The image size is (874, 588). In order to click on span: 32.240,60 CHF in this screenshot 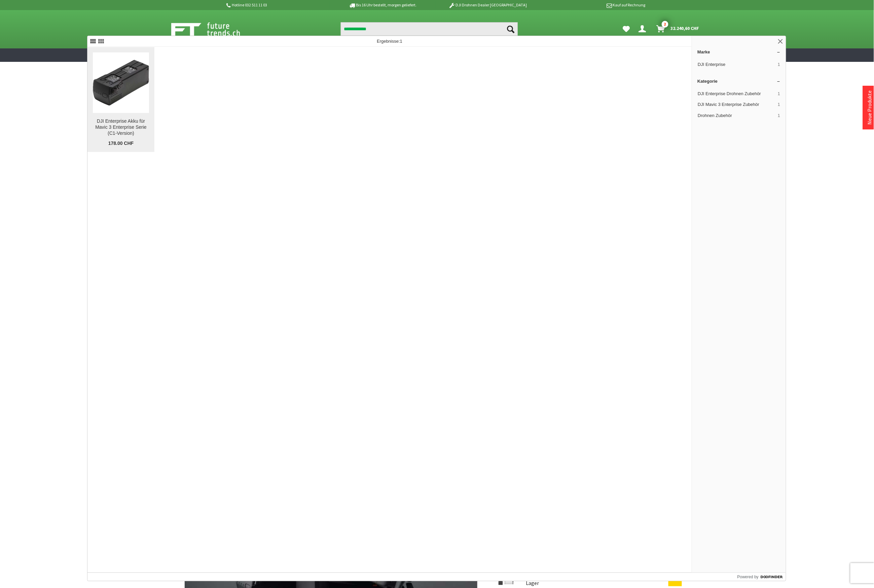, I will do `click(685, 28)`.